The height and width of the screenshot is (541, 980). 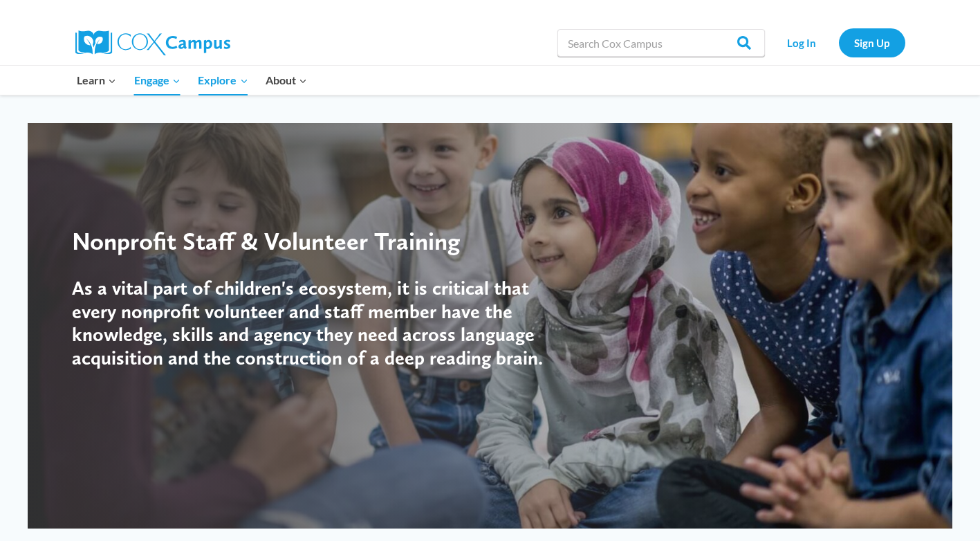 What do you see at coordinates (157, 80) in the screenshot?
I see `span: Engage` at bounding box center [157, 80].